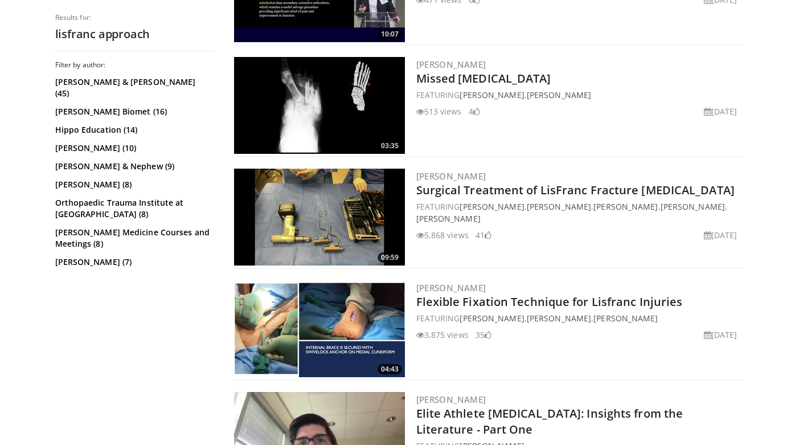  What do you see at coordinates (135, 34) in the screenshot?
I see `h2: lisfranc approach` at bounding box center [135, 34].